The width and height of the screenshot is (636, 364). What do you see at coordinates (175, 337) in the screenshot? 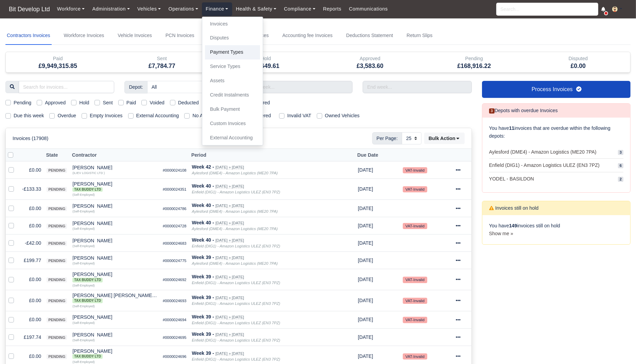
I see `small: #0000024695` at bounding box center [175, 337].